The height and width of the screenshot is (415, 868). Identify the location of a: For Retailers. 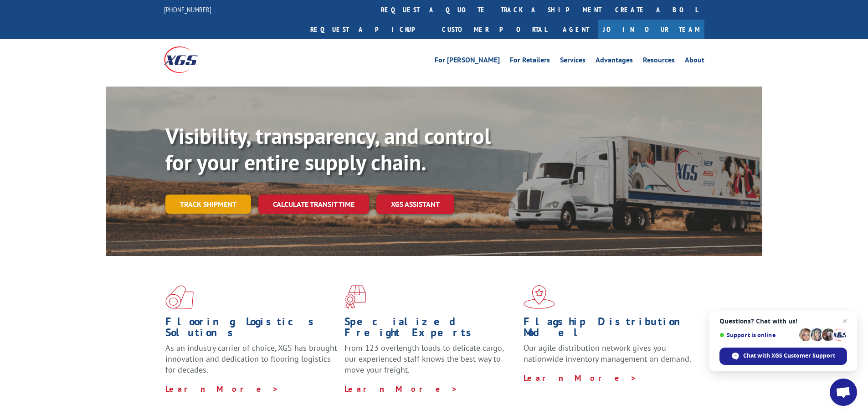
(530, 61).